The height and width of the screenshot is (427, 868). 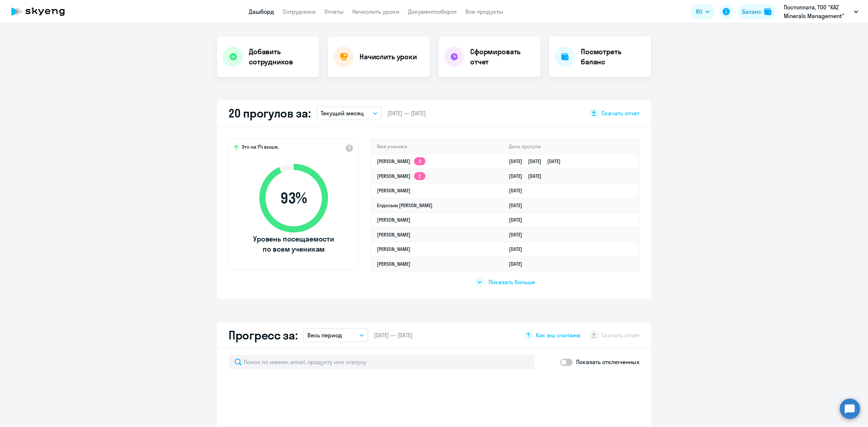 What do you see at coordinates (571, 146) in the screenshot?
I see `th: Дата прогула` at bounding box center [571, 146].